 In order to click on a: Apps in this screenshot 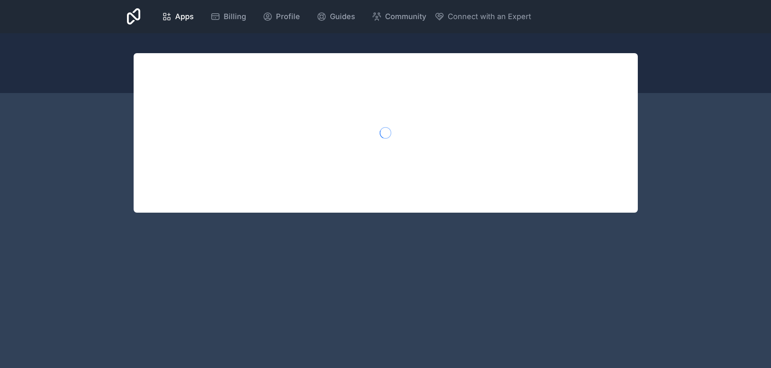, I will do `click(178, 17)`.